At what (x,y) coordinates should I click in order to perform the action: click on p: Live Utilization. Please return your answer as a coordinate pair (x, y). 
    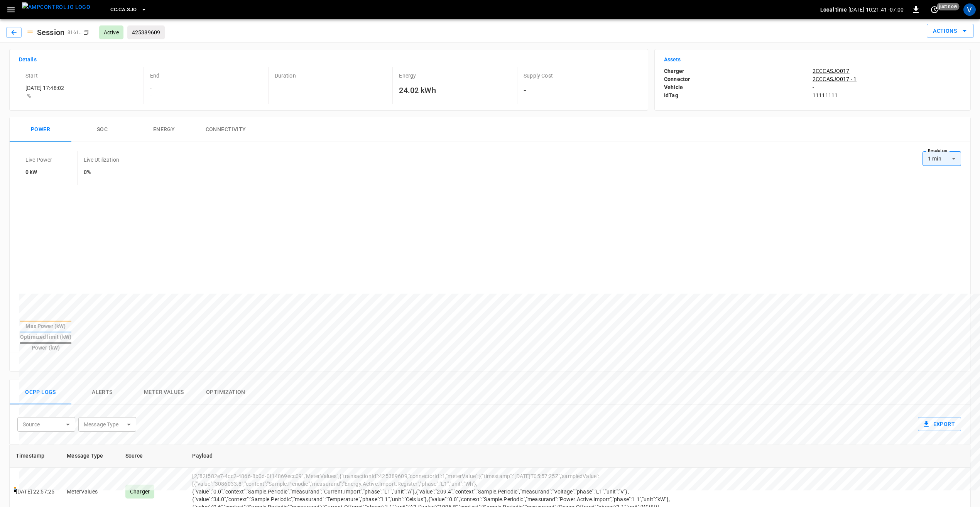
    Looking at the image, I should click on (101, 160).